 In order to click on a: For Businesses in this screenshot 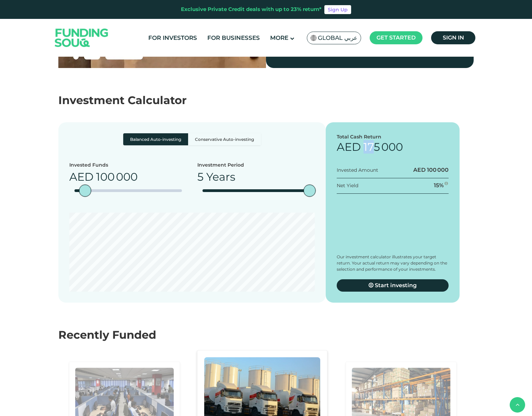, I will do `click(234, 38)`.